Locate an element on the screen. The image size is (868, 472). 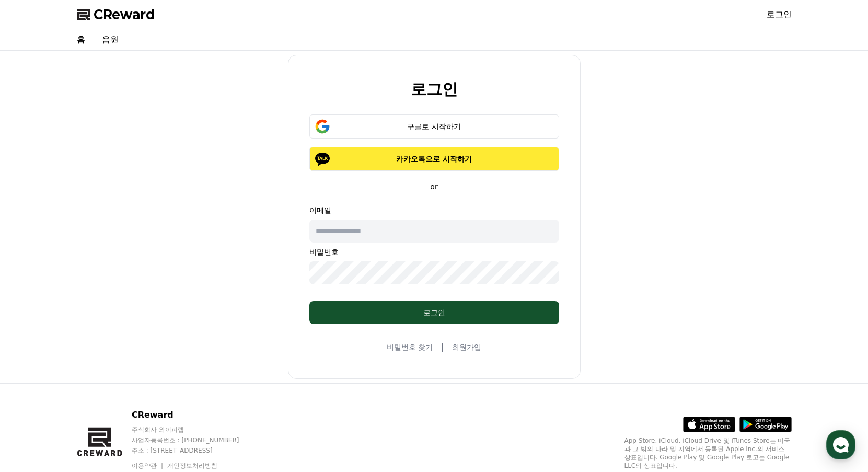
p: or is located at coordinates (434, 187).